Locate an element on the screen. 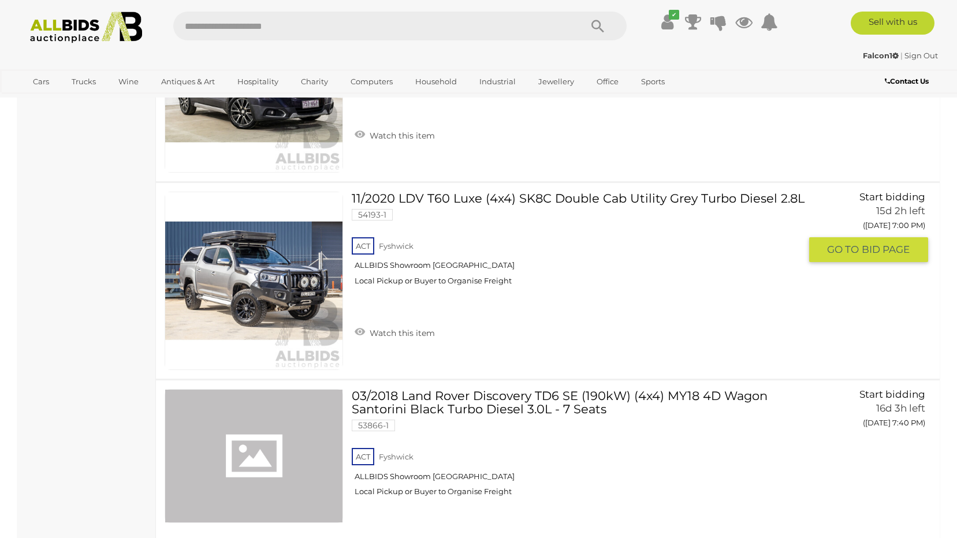 The image size is (957, 538). a: Cars is located at coordinates (41, 81).